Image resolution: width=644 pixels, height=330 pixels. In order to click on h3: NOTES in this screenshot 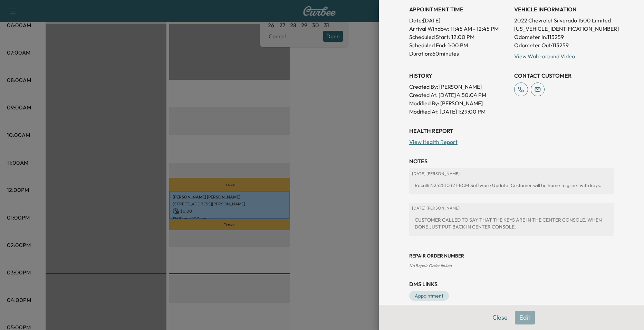, I will do `click(512, 161)`.